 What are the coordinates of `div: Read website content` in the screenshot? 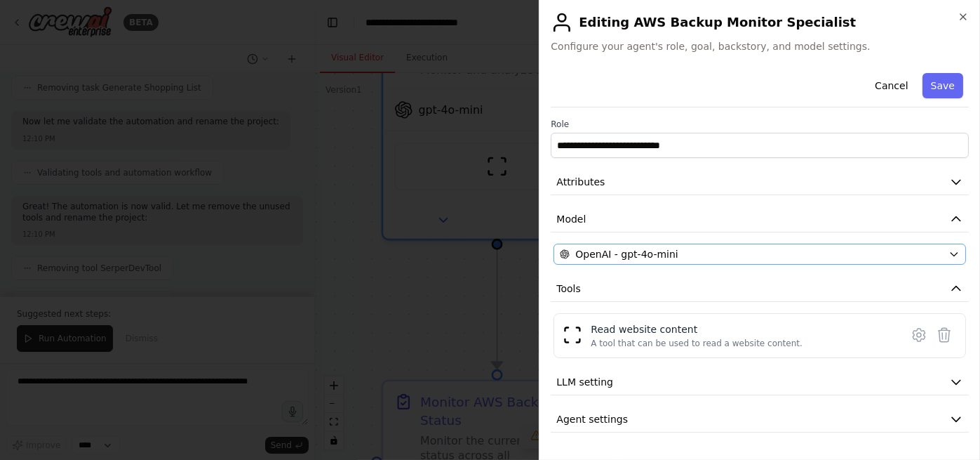 It's located at (697, 329).